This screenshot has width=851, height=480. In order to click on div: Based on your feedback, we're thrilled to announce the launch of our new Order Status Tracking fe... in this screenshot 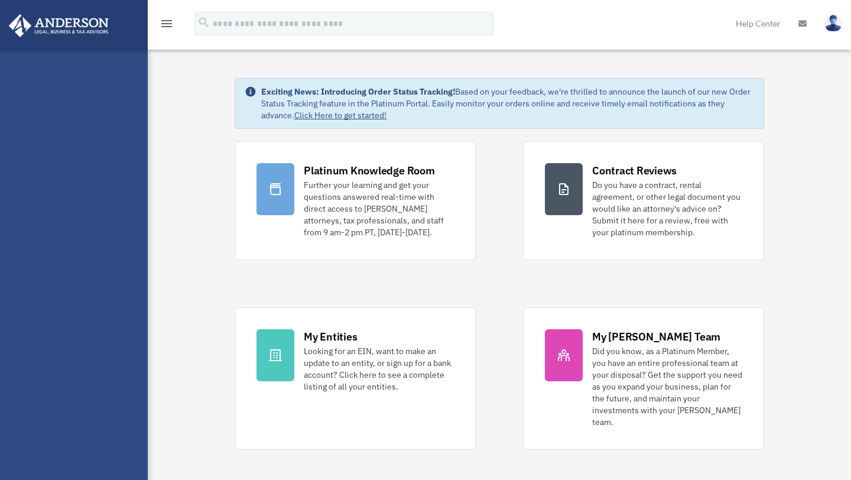, I will do `click(507, 103)`.